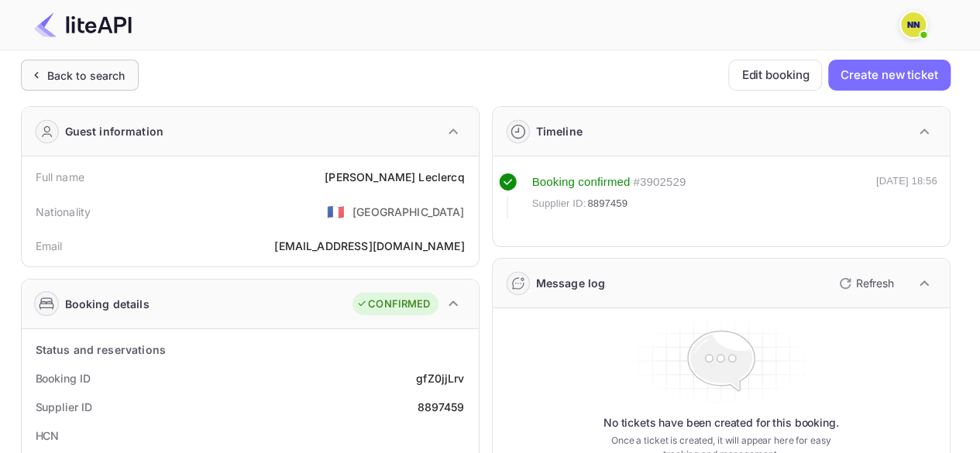  I want to click on div: Booking ID, so click(63, 378).